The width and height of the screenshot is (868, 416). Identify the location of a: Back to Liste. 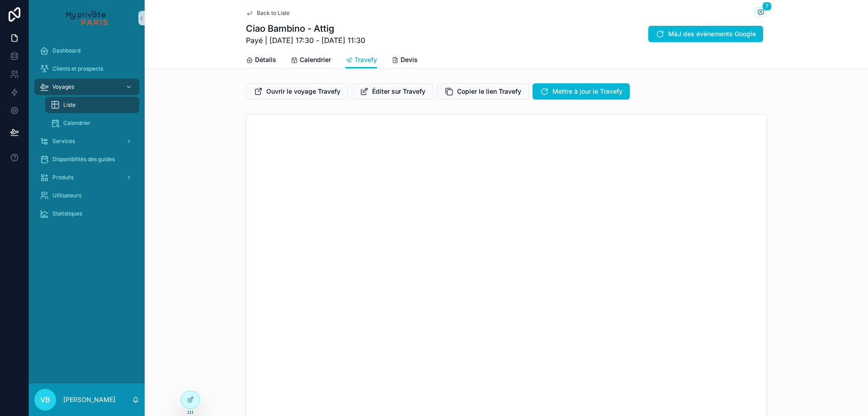
(268, 13).